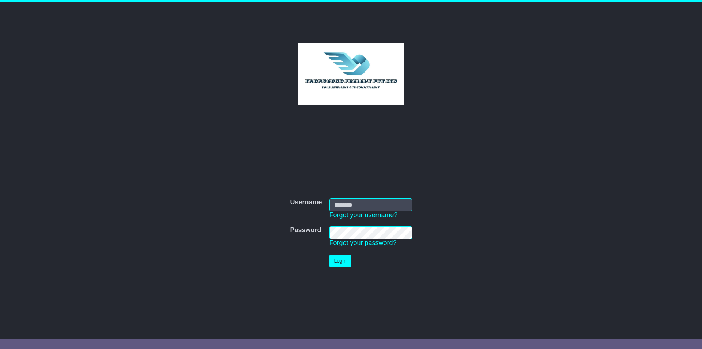  I want to click on a: Forgot your password?, so click(363, 243).